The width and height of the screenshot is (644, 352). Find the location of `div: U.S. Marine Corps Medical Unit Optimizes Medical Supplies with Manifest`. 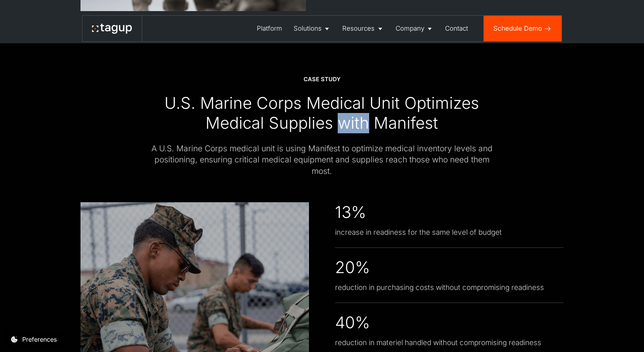

div: U.S. Marine Corps Medical Unit Optimizes Medical Supplies with Manifest is located at coordinates (322, 113).